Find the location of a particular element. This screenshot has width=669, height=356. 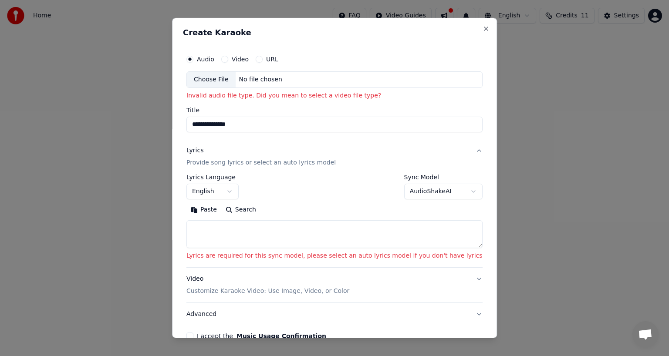

label: Audio is located at coordinates (206, 59).